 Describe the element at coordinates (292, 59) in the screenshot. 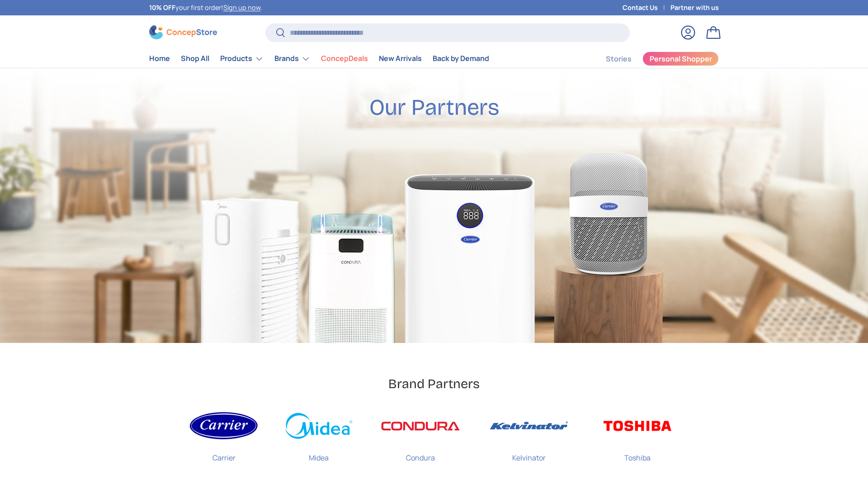

I see `a: Brands` at that location.